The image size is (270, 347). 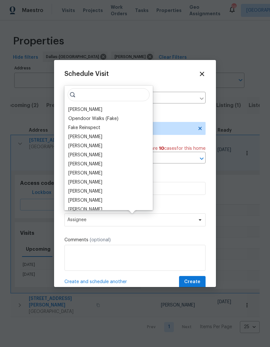 I want to click on div: Fake Reinspect, so click(x=84, y=128).